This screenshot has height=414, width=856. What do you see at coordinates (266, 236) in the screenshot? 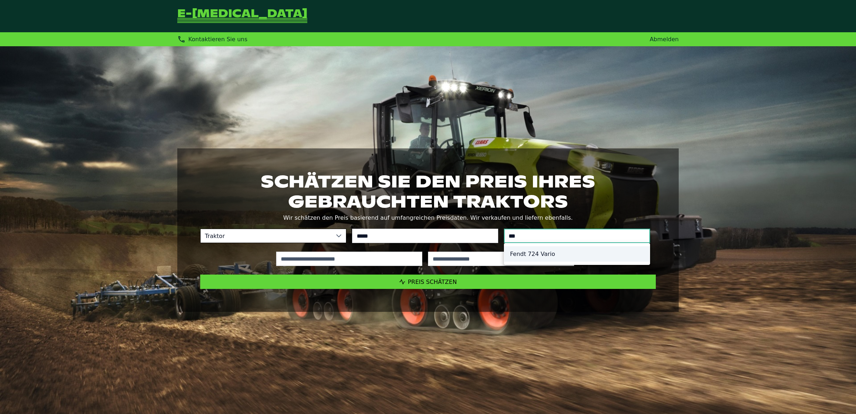
I see `span: Traktor` at bounding box center [266, 236].